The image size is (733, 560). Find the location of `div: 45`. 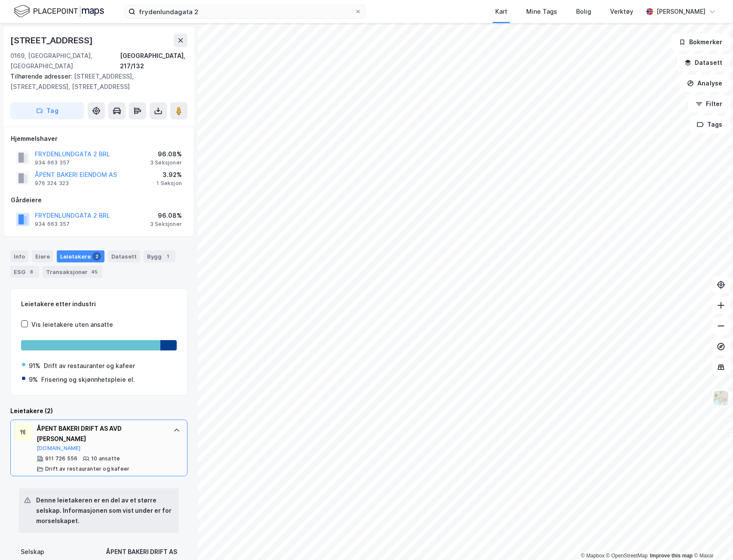

div: 45 is located at coordinates (94, 272).